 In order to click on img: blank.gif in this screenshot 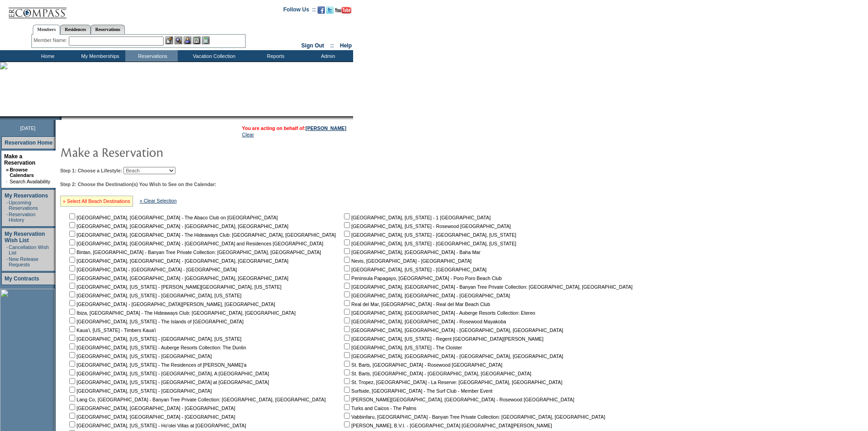, I will do `click(62, 118)`.